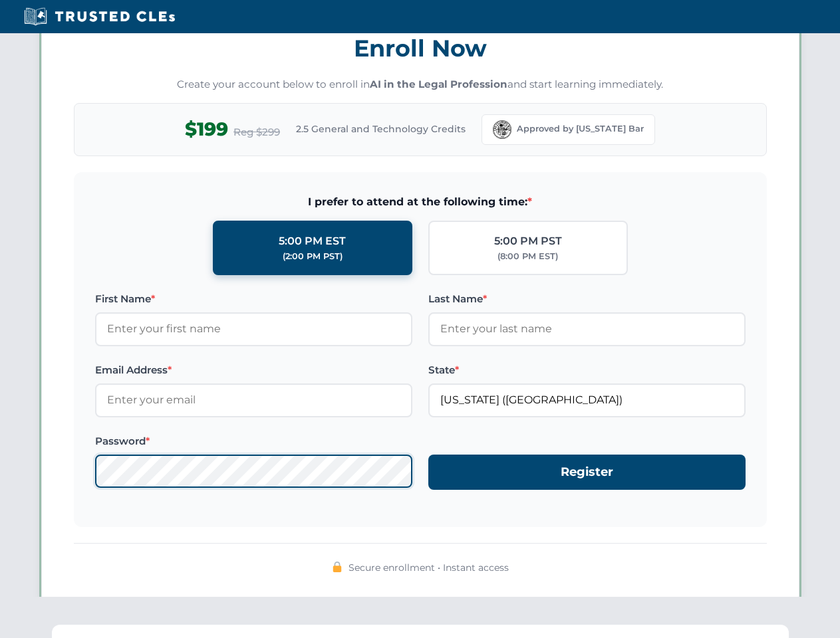 This screenshot has width=840, height=638. Describe the element at coordinates (257, 132) in the screenshot. I see `span: Reg $299` at that location.